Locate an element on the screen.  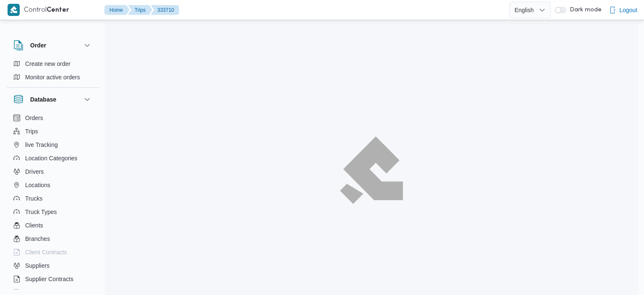
h3: Database is located at coordinates (43, 100).